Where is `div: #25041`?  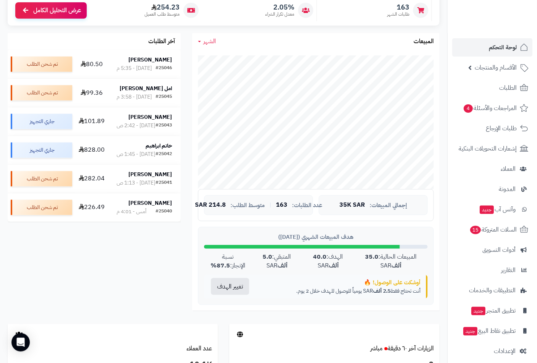
div: #25041 is located at coordinates (164, 183).